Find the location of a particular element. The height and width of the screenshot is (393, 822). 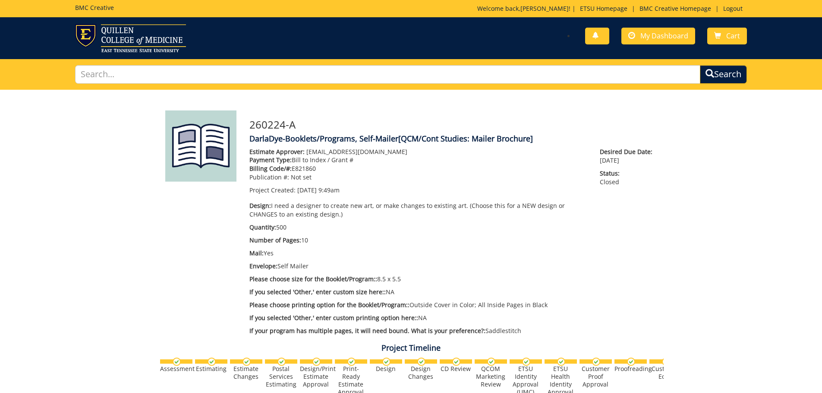

div: Estimating is located at coordinates (211, 369).